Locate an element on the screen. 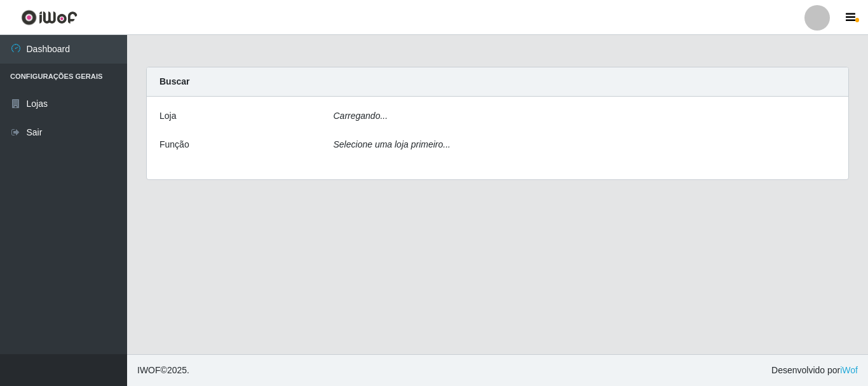  i: Carregando... is located at coordinates (361, 116).